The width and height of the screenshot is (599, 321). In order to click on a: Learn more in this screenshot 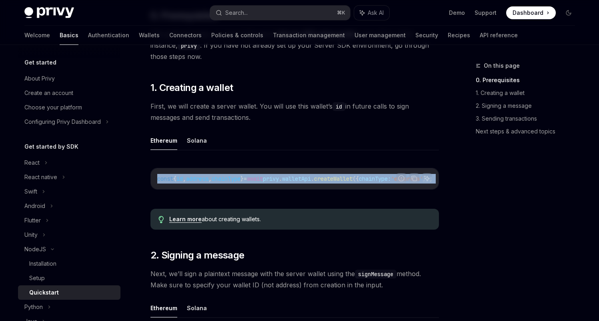, I will do `click(185, 219)`.